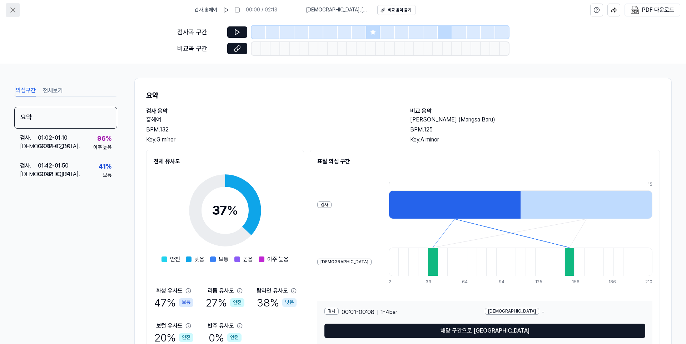 The height and width of the screenshot is (344, 686). Describe the element at coordinates (358, 312) in the screenshot. I see `span: 00:01 - 00:08` at that location.